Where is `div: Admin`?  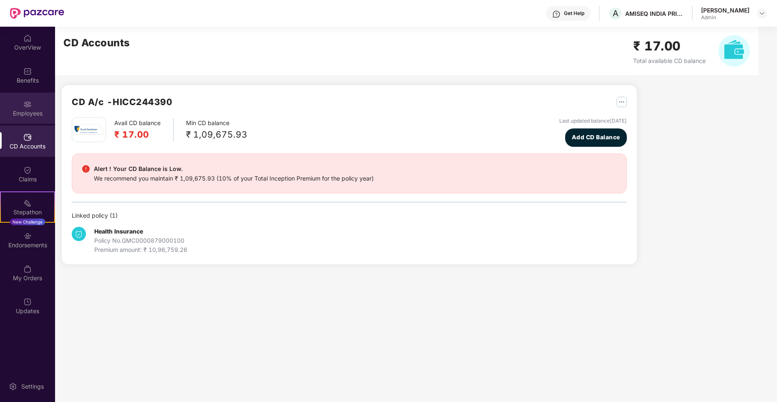 div: Admin is located at coordinates (725, 18).